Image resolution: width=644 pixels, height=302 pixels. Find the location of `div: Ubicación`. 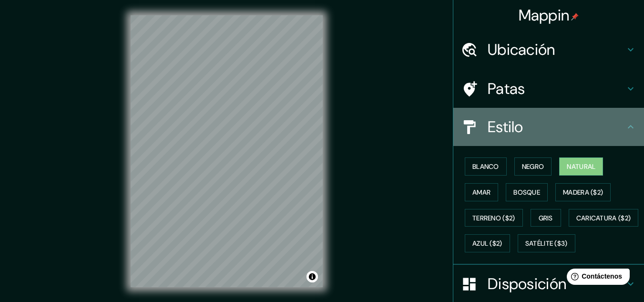

div: Ubicación is located at coordinates (549, 50).